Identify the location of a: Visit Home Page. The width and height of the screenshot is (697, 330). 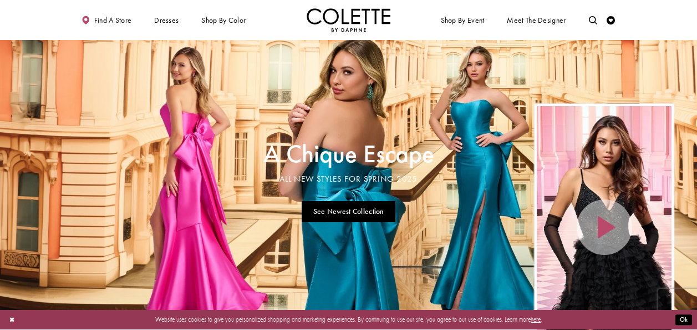
(349, 20).